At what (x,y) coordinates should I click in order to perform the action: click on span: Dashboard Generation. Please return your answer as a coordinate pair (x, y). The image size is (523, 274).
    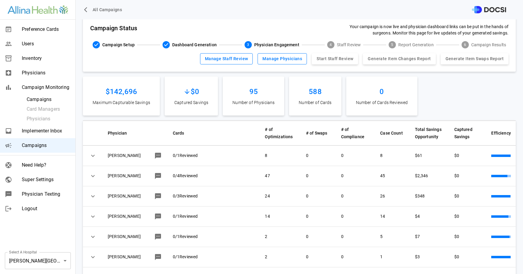
    Looking at the image, I should click on (194, 45).